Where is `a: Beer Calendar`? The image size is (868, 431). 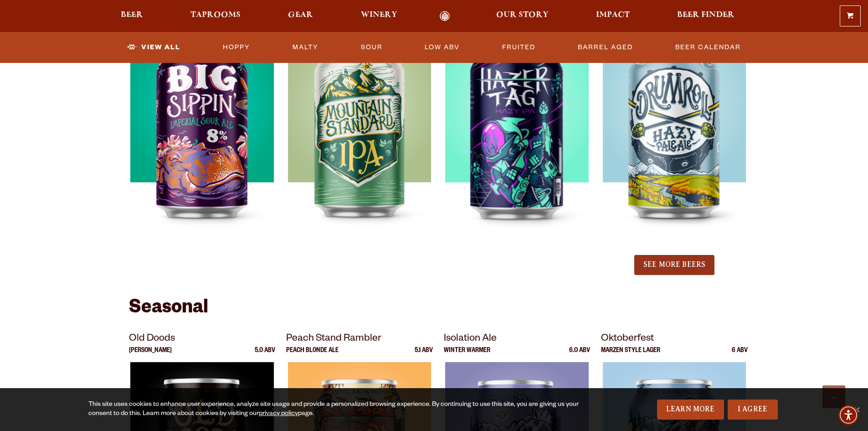
a: Beer Calendar is located at coordinates (708, 47).